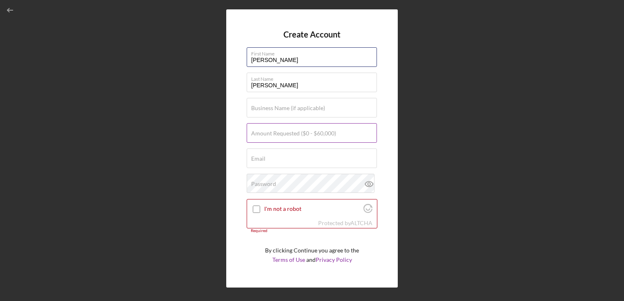 The height and width of the screenshot is (301, 624). I want to click on label: Last Name, so click(314, 78).